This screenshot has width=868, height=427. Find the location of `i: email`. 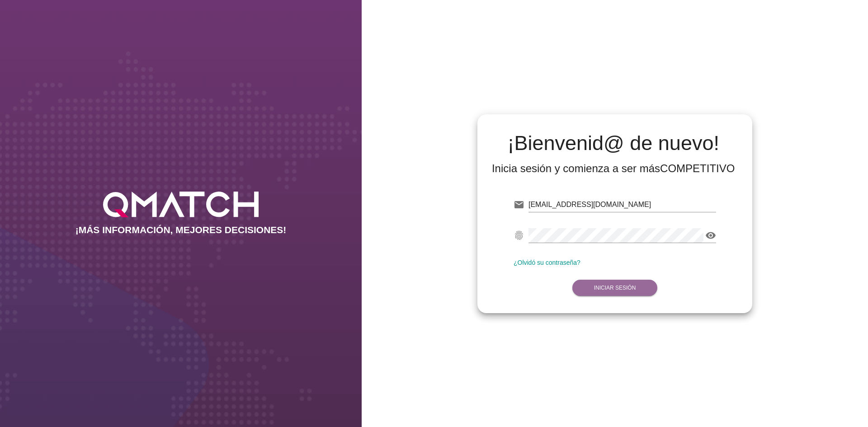

i: email is located at coordinates (519, 205).